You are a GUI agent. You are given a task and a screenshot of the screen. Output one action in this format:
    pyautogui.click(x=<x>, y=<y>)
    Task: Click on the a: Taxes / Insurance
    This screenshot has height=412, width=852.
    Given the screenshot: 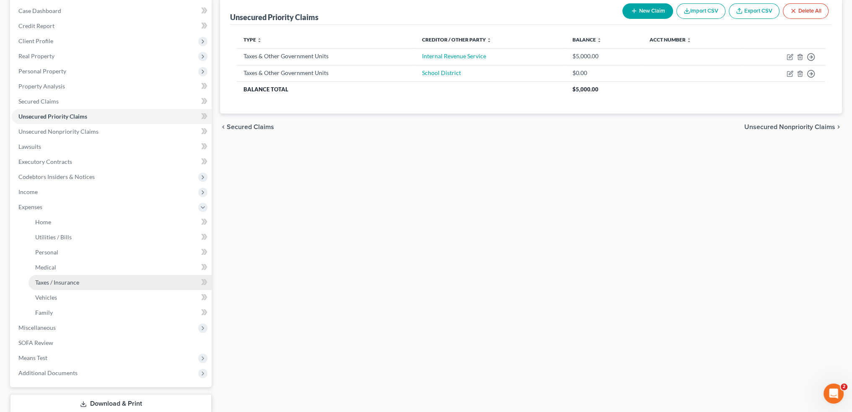 What is the action you would take?
    pyautogui.click(x=120, y=282)
    